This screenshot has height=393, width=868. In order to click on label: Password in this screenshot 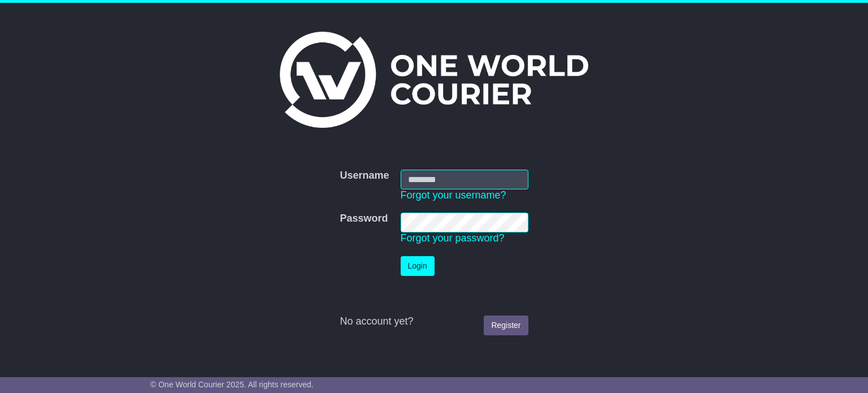, I will do `click(364, 219)`.